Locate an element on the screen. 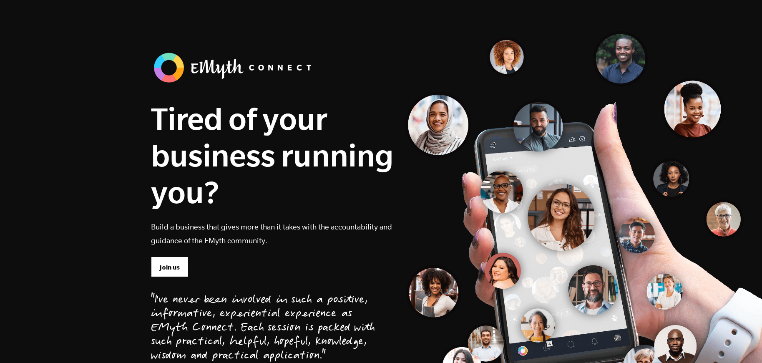  p: Build a business that gives more than it takes with the accountability and guidance of the EMyth ... is located at coordinates (272, 233).